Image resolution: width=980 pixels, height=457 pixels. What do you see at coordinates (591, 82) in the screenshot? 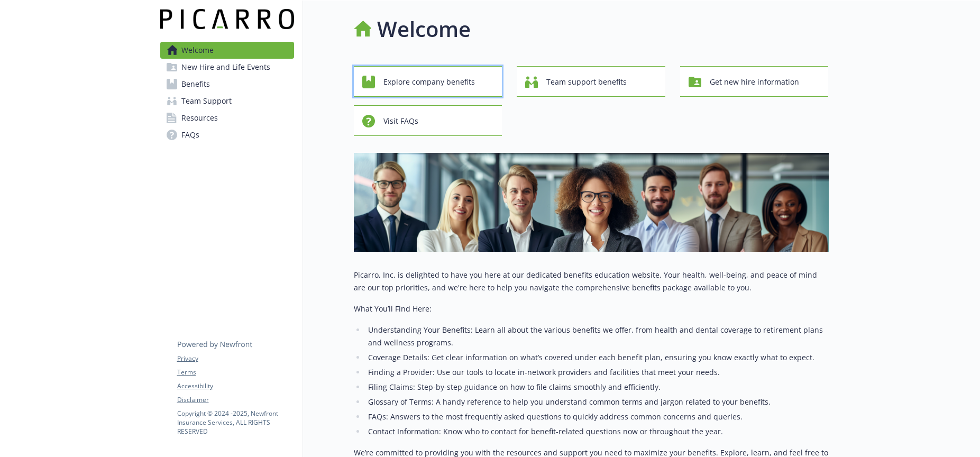
I see `button: Team support benefits` at bounding box center [591, 82].